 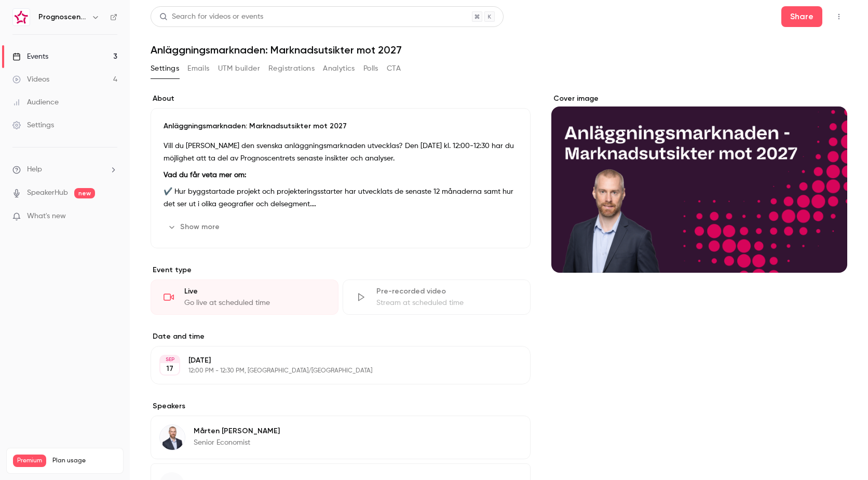 I want to click on img: Prognoscentret | Powered by Hubexo, so click(x=21, y=17).